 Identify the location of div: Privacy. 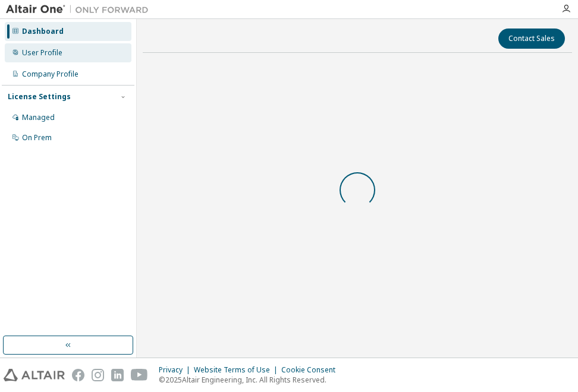
(176, 370).